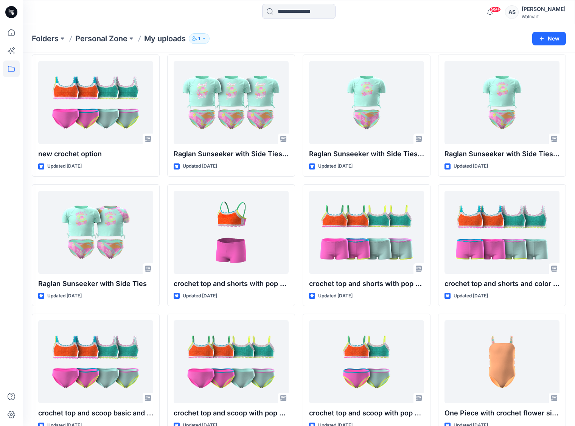 This screenshot has height=426, width=575. I want to click on p: crochet top and shorts and color pop, so click(502, 284).